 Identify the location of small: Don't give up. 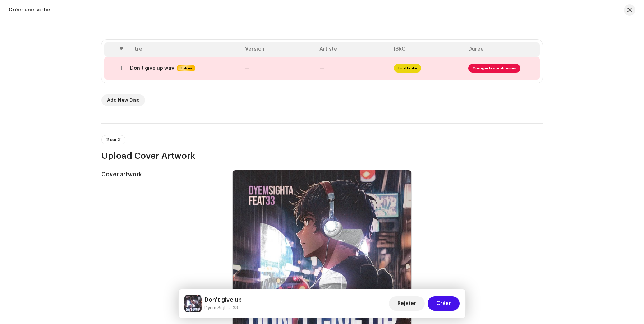
(223, 308).